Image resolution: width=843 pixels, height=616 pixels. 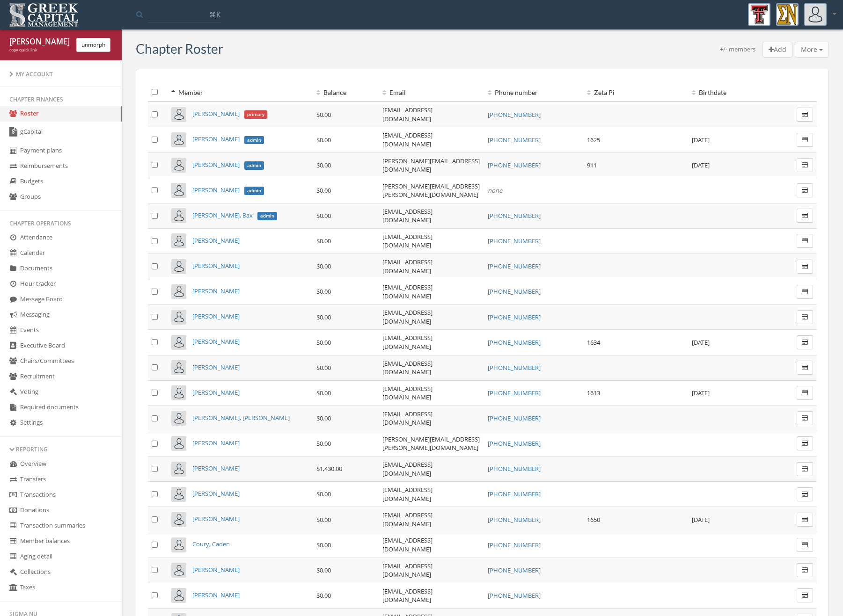 I want to click on th: Birthdate, so click(x=741, y=92).